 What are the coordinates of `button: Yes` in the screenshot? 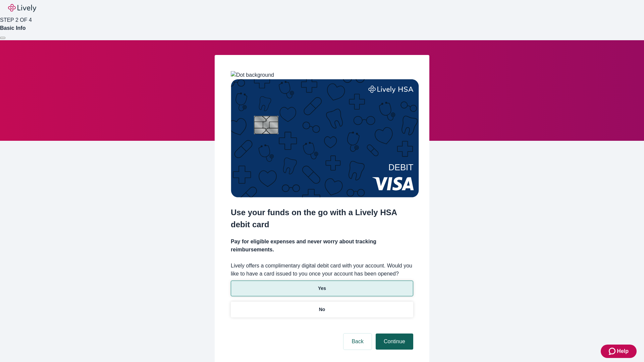 It's located at (322, 288).